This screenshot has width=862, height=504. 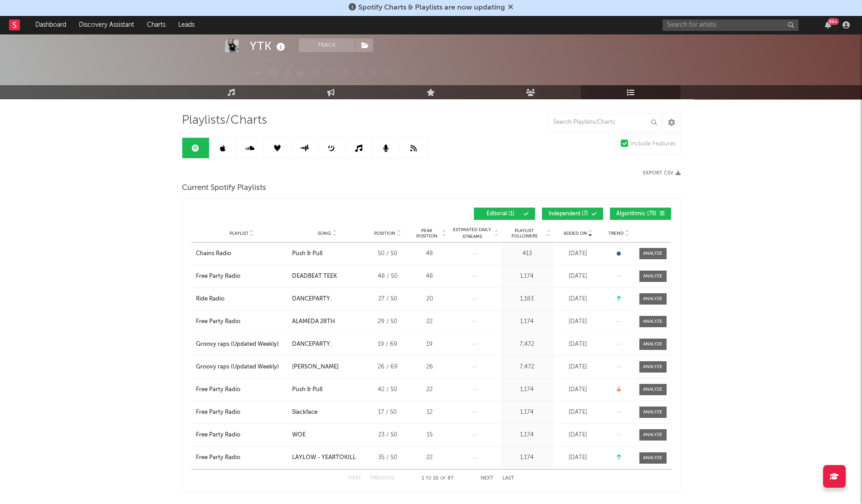 What do you see at coordinates (571, 43) in the screenshot?
I see `span: 26,481` at bounding box center [571, 43].